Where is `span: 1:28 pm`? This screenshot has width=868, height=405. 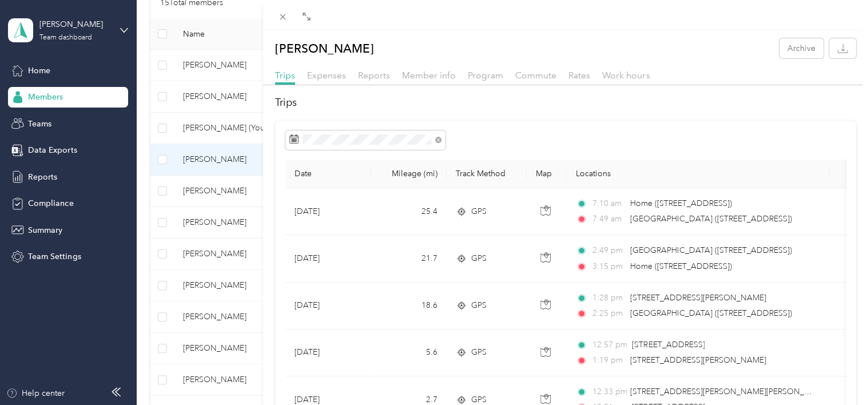
span: 1:28 pm is located at coordinates (607, 298).